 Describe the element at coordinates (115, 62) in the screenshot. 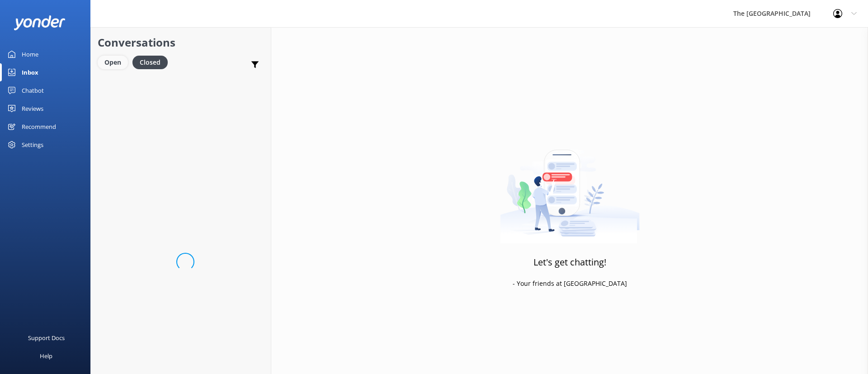

I see `a: Open` at that location.